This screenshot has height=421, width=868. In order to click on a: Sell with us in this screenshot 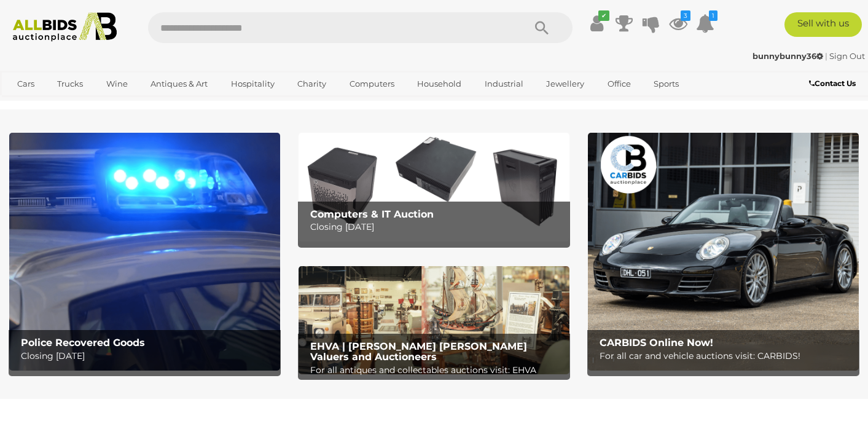, I will do `click(823, 25)`.